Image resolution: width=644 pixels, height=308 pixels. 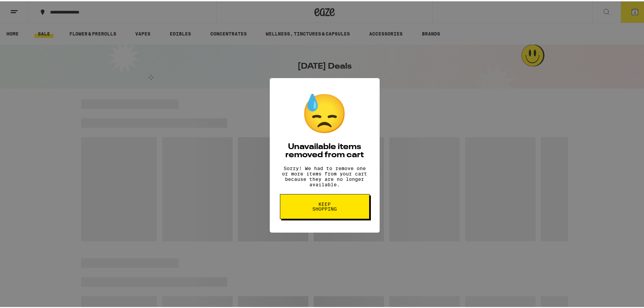 What do you see at coordinates (325, 205) in the screenshot?
I see `span: Keep Shopping` at bounding box center [325, 205].